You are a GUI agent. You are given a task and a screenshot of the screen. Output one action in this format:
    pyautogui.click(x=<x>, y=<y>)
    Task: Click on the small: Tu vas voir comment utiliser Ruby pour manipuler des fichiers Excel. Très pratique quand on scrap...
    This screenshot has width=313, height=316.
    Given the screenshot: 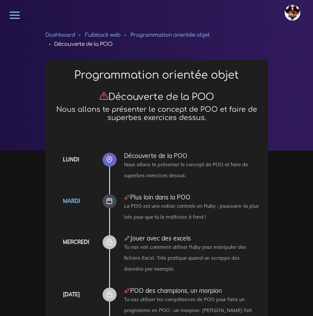 What is the action you would take?
    pyautogui.click(x=185, y=258)
    